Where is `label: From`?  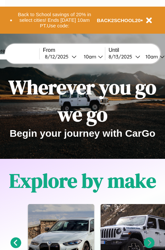
label: From is located at coordinates (74, 50).